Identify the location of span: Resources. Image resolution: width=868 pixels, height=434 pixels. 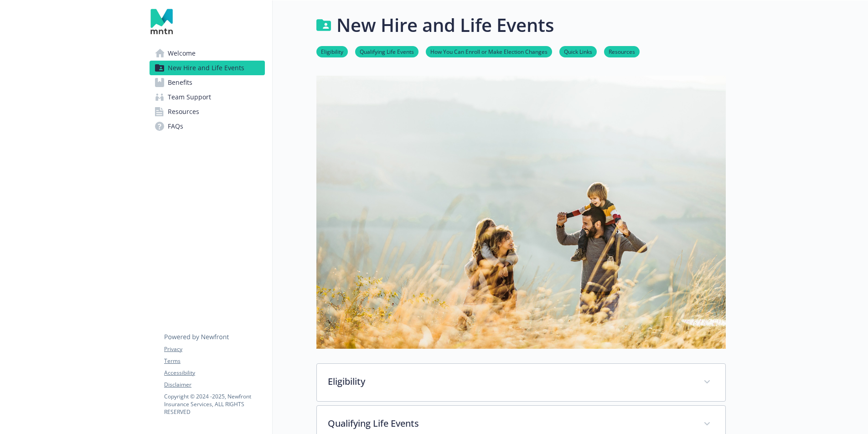
(184, 112).